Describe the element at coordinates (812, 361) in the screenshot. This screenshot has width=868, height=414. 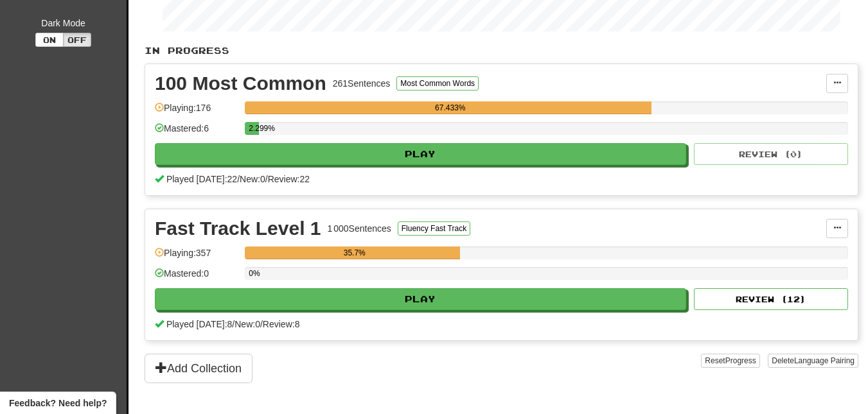
I see `button: DeleteLanguage Pairing` at that location.